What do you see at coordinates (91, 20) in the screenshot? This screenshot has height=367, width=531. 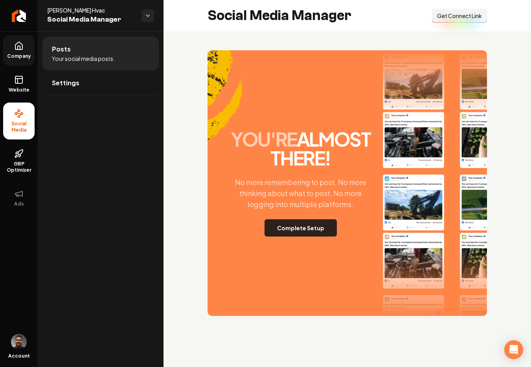 I see `span: Social Media Manager` at bounding box center [91, 20].